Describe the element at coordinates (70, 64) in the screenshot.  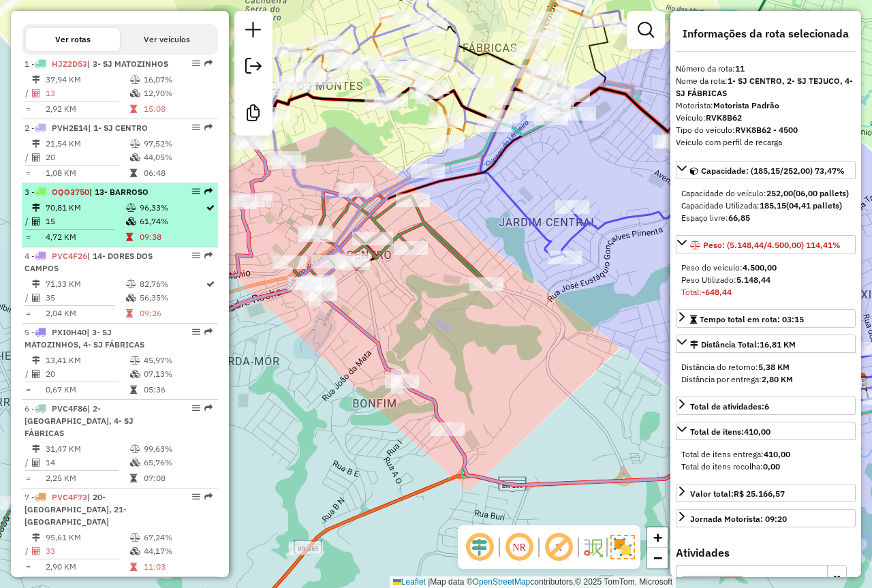
I see `span: HJZ2D53` at that location.